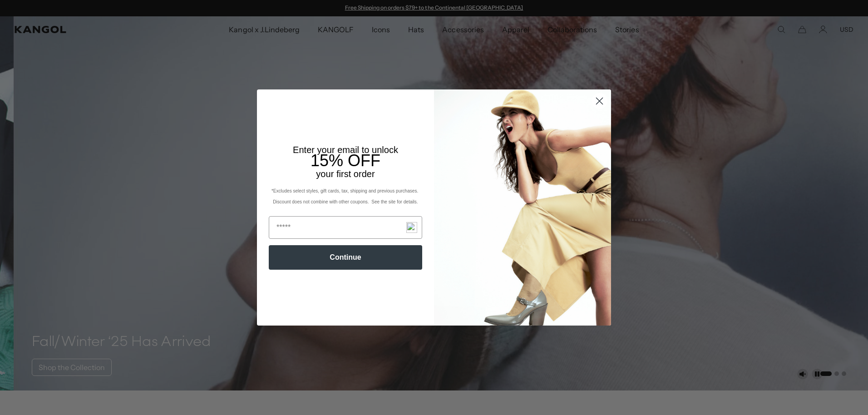  What do you see at coordinates (345, 174) in the screenshot?
I see `span: your first order` at bounding box center [345, 174].